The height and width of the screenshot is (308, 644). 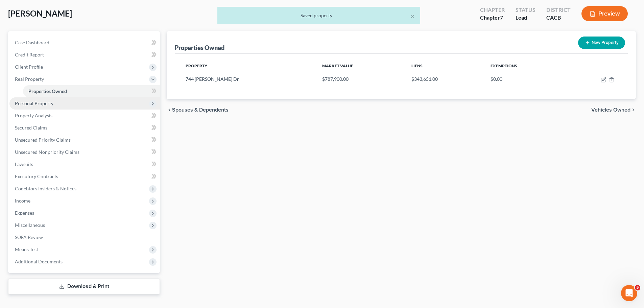 I want to click on a: Unsecured Priority Claims, so click(x=85, y=140).